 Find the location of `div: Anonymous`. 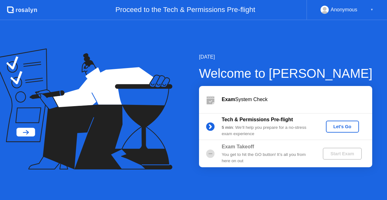

div: Anonymous is located at coordinates (344, 10).